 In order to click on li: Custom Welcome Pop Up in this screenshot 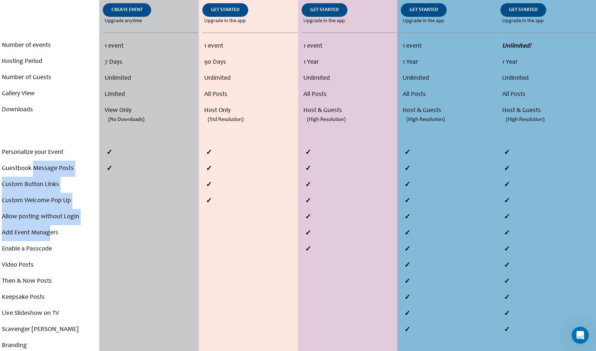, I will do `click(49, 201)`.